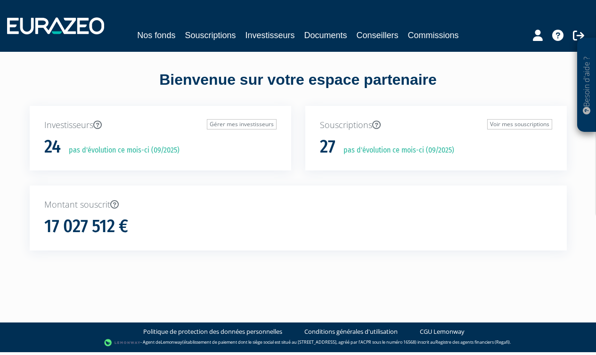 This screenshot has height=355, width=596. I want to click on p: Investisseurs, so click(160, 125).